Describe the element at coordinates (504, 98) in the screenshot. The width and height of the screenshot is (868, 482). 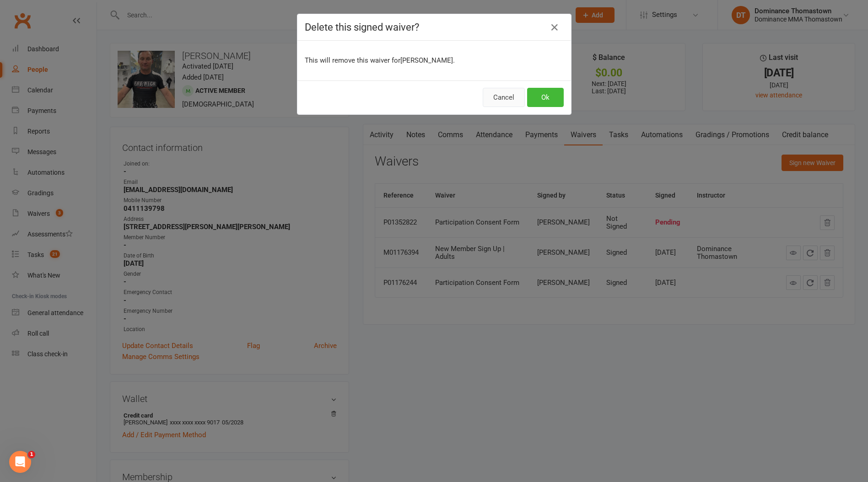
I see `button: Cancel` at that location.